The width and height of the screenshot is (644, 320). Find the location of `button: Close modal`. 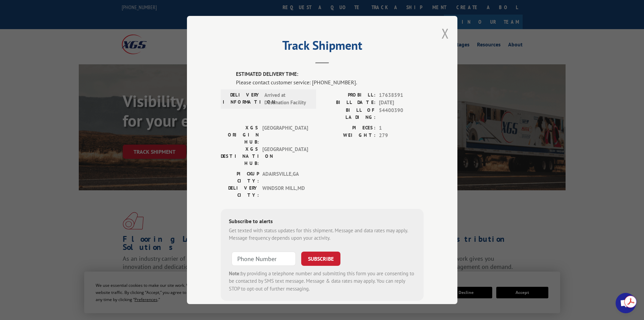

button: Close modal is located at coordinates (445, 33).